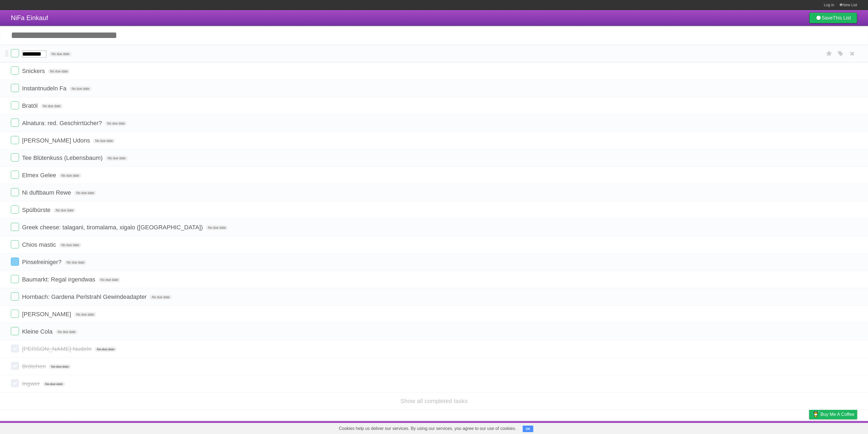 This screenshot has height=434, width=868. Describe the element at coordinates (42, 261) in the screenshot. I see `span: Pinselreiniger?` at that location.